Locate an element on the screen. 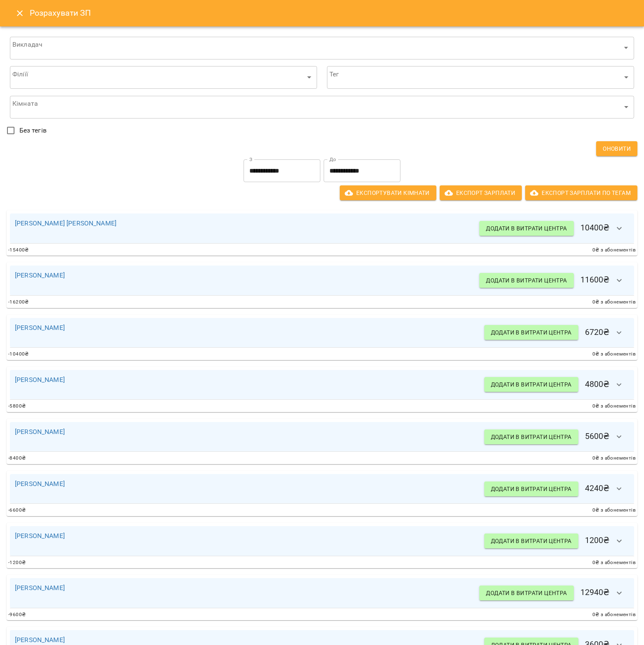 This screenshot has width=644, height=645. button: Експортувати кімнати is located at coordinates (388, 193).